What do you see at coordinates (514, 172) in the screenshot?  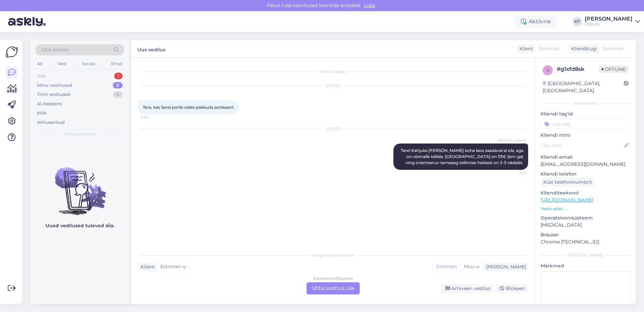 I see `span: 8:25` at bounding box center [514, 172].